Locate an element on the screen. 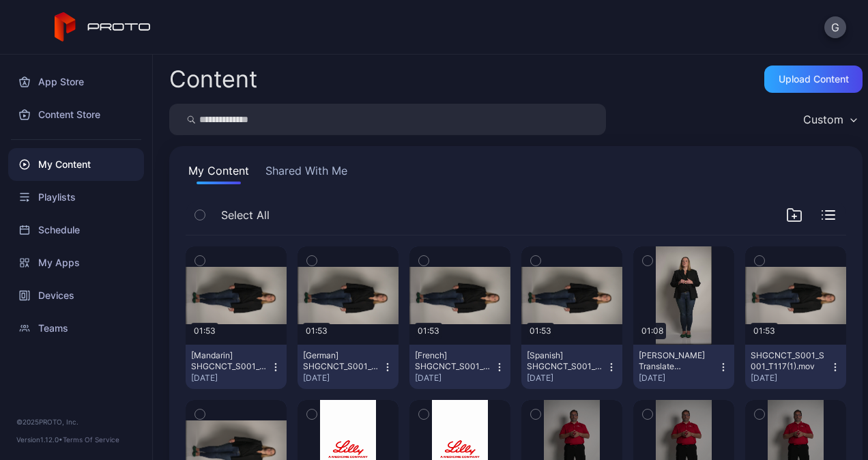 The height and width of the screenshot is (460, 868). span: Select All is located at coordinates (245, 215).